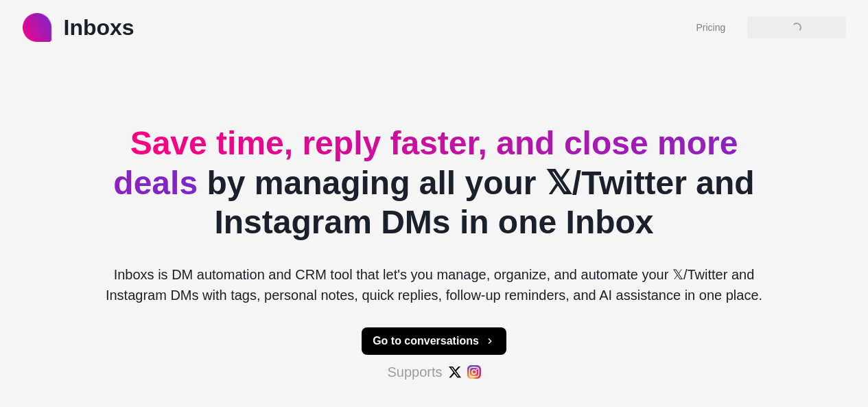 The image size is (868, 407). Describe the element at coordinates (435, 285) in the screenshot. I see `p: Inboxs is DM automation and CRM tool that let's you manage, organize, and automate your 𝕏/Twitter...` at that location.